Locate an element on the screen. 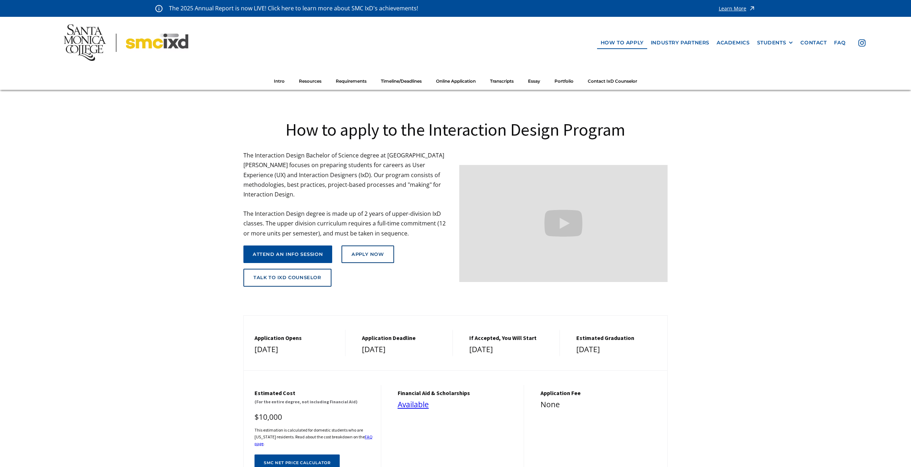 Image resolution: width=911 pixels, height=467 pixels. img: icon - information - alert is located at coordinates (159, 8).